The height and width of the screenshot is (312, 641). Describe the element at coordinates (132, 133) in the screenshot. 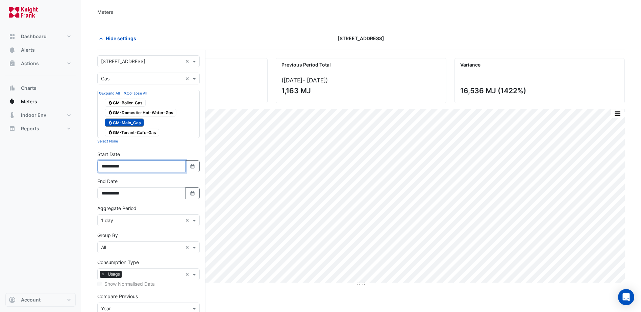

I see `span: GM-Tenant-Cafe-Gas` at that location.